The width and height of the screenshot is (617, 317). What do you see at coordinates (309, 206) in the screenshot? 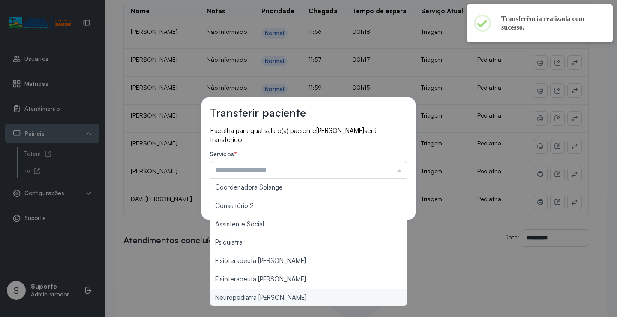
I see `li: Consultório 2` at bounding box center [309, 206].